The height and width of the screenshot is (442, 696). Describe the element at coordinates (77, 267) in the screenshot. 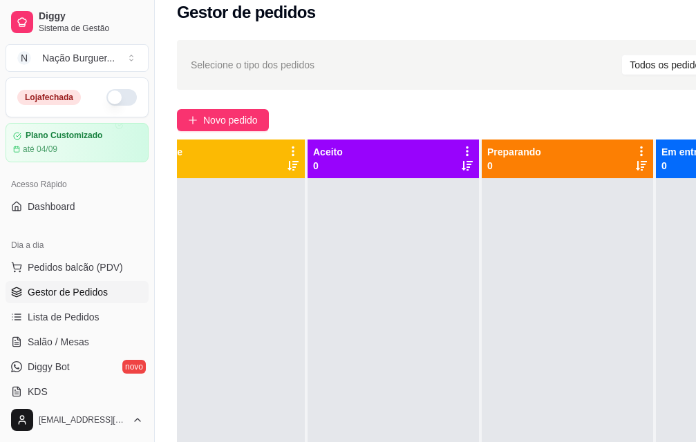

I see `button: Pedidos balcão (PDV)` at that location.